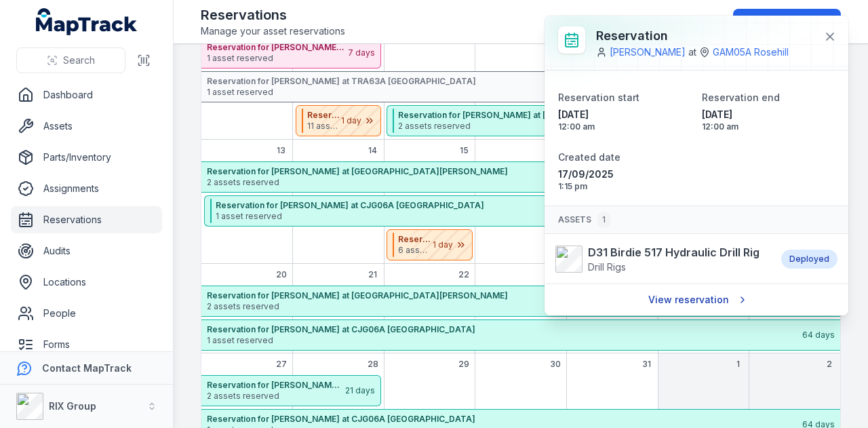 This screenshot has width=868, height=428. Describe the element at coordinates (809, 259) in the screenshot. I see `div: Deployed` at that location.